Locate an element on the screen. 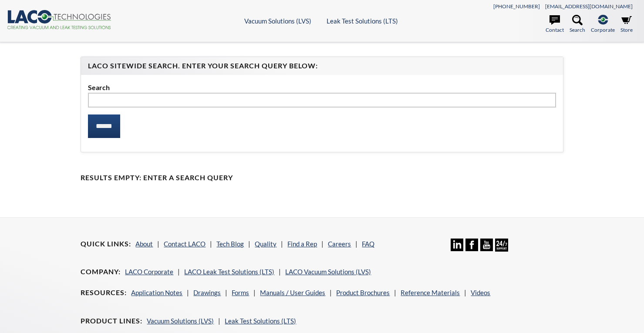 This screenshot has height=333, width=644. a: Careers is located at coordinates (339, 244).